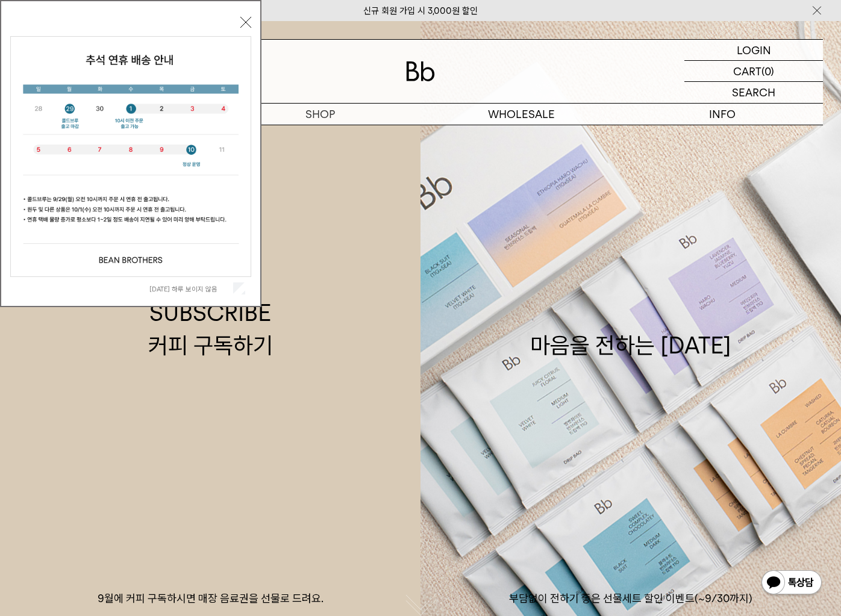 This screenshot has width=841, height=616. I want to click on p: (0), so click(768, 71).